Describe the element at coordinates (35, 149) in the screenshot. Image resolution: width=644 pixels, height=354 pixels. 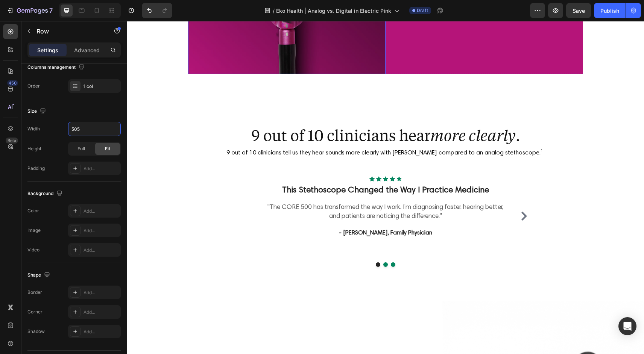
I see `div: Height` at that location.